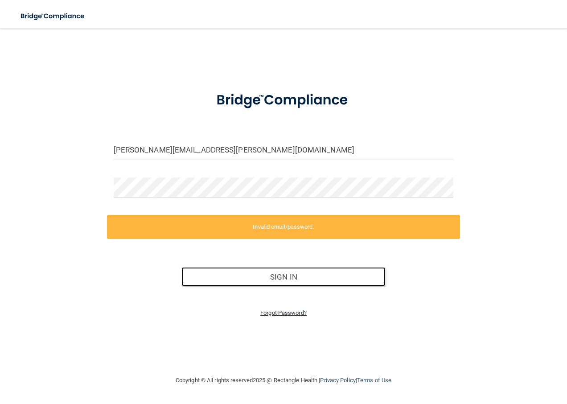 This screenshot has width=567, height=404. I want to click on a: Forgot Password?, so click(283, 312).